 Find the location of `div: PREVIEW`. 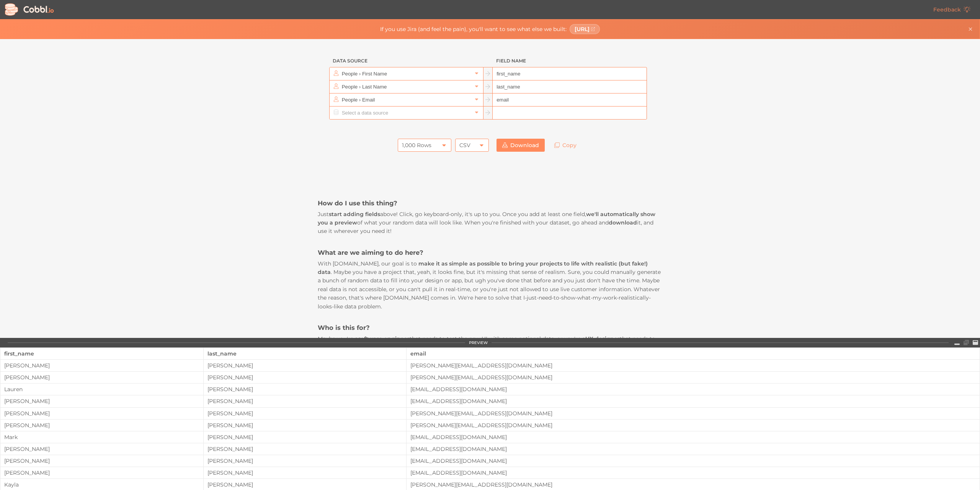

div: PREVIEW is located at coordinates (478, 343).